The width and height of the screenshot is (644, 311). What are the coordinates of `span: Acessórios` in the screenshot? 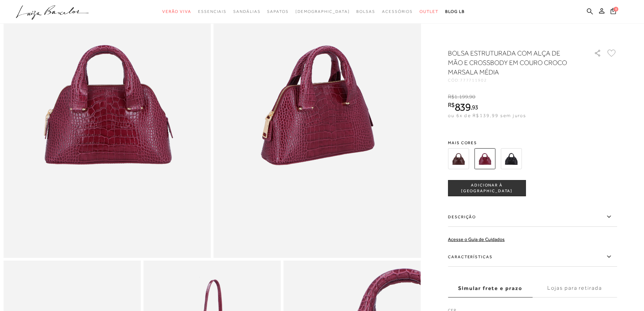 It's located at (397, 12).